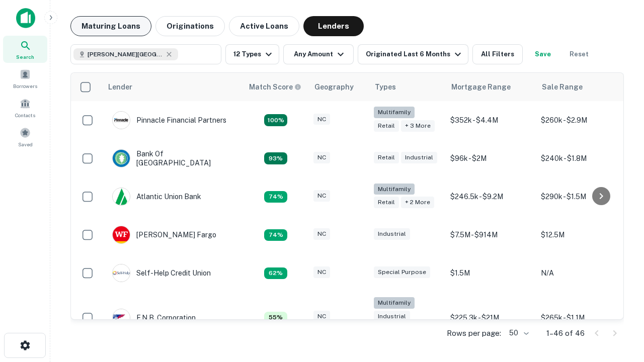 The image size is (644, 362). I want to click on div: Matching Properties: 29, hasApolloMatch: undefined, so click(276, 120).